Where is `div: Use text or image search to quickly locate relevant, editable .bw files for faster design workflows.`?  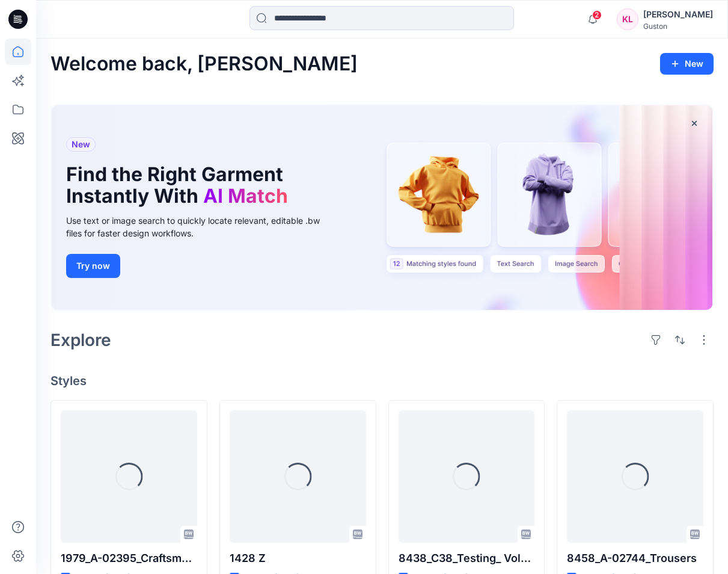 div: Use text or image search to quickly locate relevant, editable .bw files for faster design workflows. is located at coordinates (201, 227).